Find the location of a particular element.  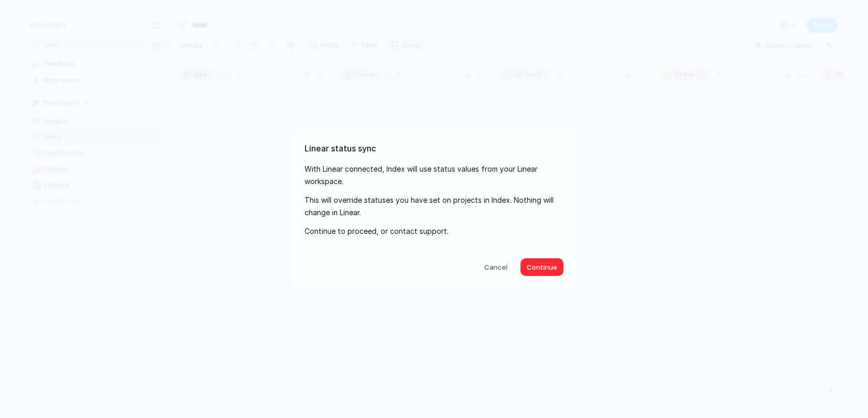

h2: Linear status sync is located at coordinates (434, 148).